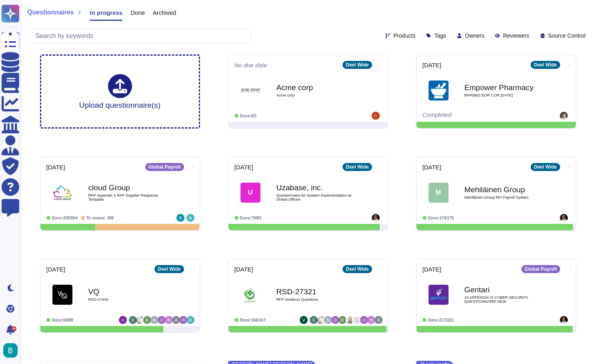  What do you see at coordinates (62, 319) in the screenshot?
I see `span: Done: 68/88` at bounding box center [62, 319].